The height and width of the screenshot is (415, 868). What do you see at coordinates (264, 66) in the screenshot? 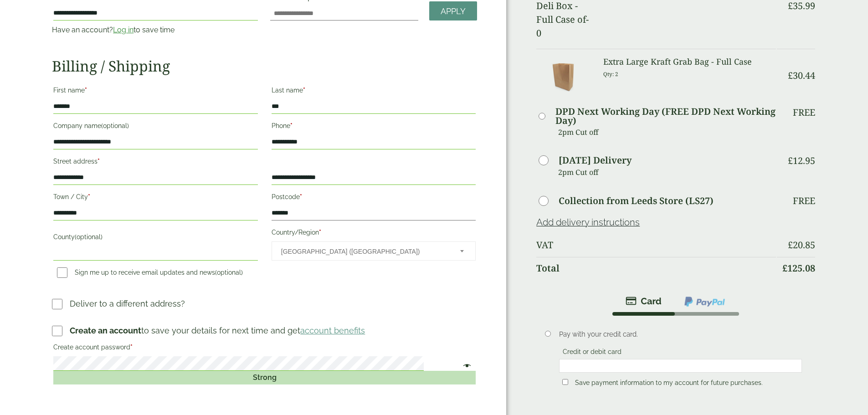
I see `h2: Billing / Shipping` at bounding box center [264, 66].